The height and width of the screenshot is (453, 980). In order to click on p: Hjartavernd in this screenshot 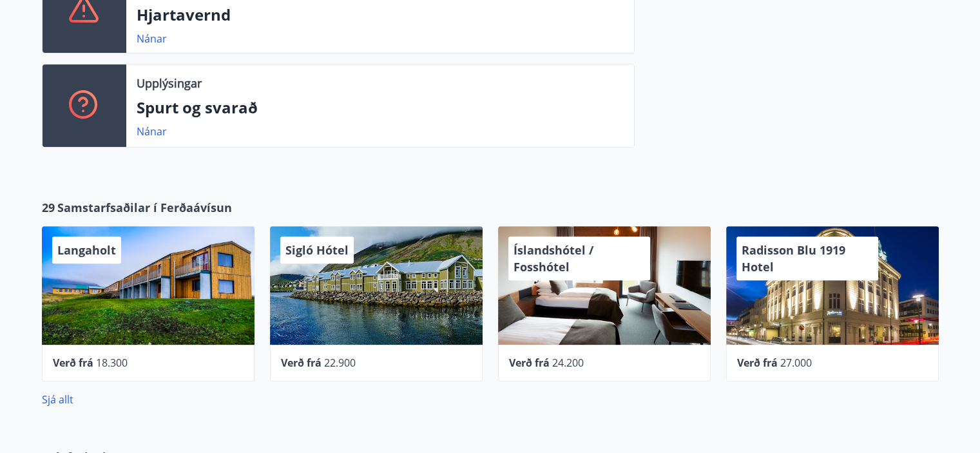, I will do `click(380, 15)`.